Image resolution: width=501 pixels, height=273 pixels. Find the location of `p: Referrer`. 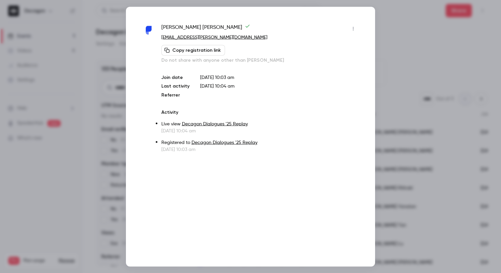

p: Referrer is located at coordinates (175, 95).